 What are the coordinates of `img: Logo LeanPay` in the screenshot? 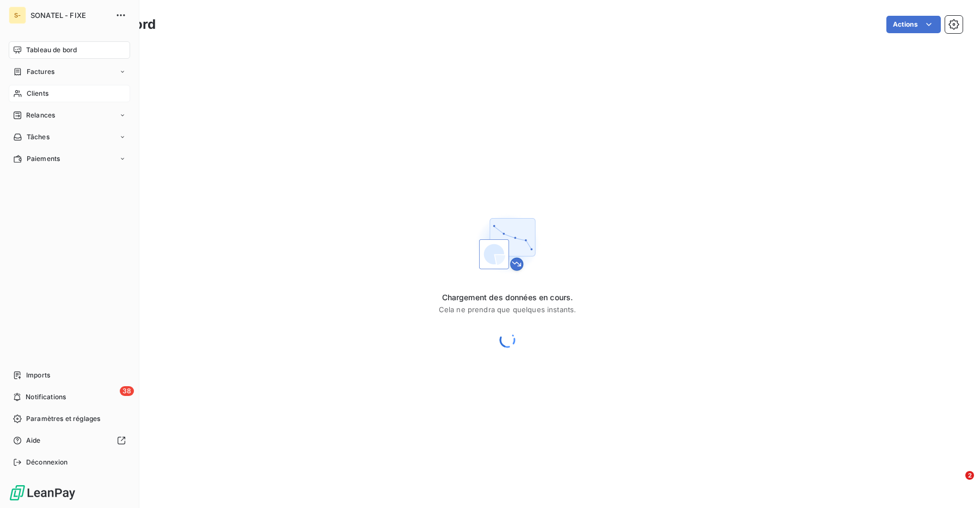 It's located at (42, 493).